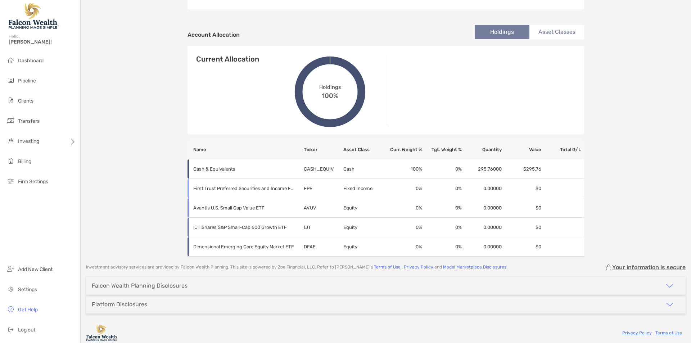 This screenshot has height=343, width=691. What do you see at coordinates (243, 208) in the screenshot?
I see `p: Avantis U.S. Small Cap Value ETF` at bounding box center [243, 208].